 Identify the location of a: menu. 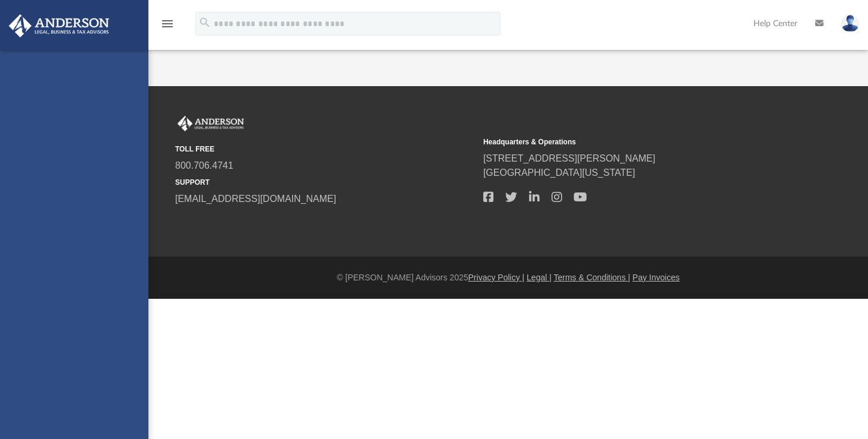
(168, 27).